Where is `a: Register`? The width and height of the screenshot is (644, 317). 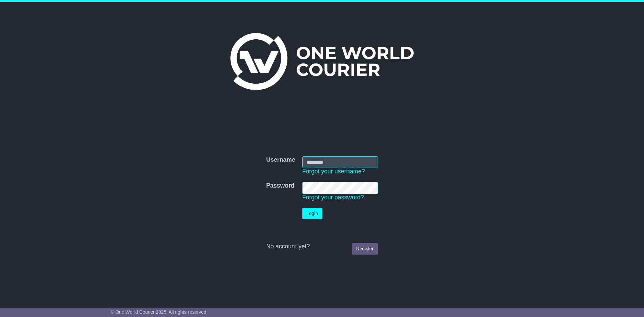
a: Register is located at coordinates (365, 248).